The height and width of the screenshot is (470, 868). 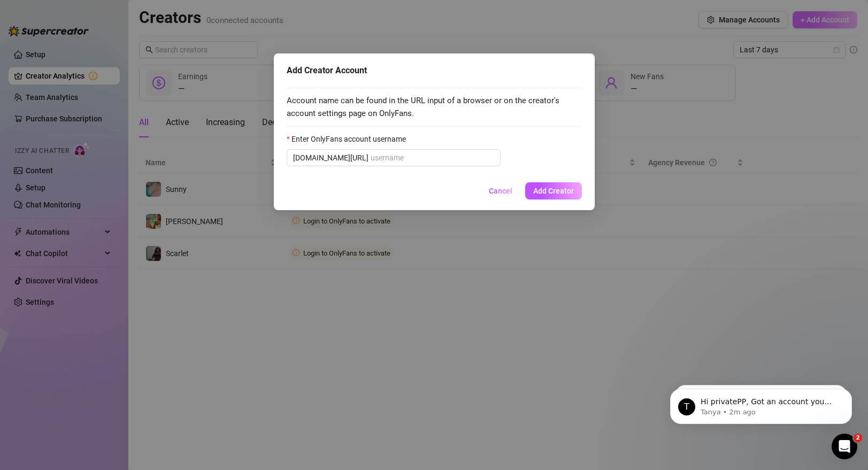 What do you see at coordinates (350, 139) in the screenshot?
I see `label: Enter OnlyFans account username` at bounding box center [350, 139].